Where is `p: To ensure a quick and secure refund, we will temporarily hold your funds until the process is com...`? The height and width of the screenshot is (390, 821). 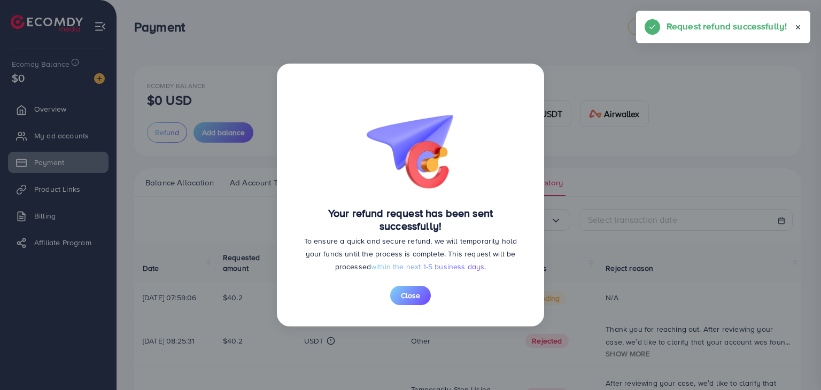
p: To ensure a quick and secure refund, we will temporarily hold your funds until the process is com... is located at coordinates (411, 254).